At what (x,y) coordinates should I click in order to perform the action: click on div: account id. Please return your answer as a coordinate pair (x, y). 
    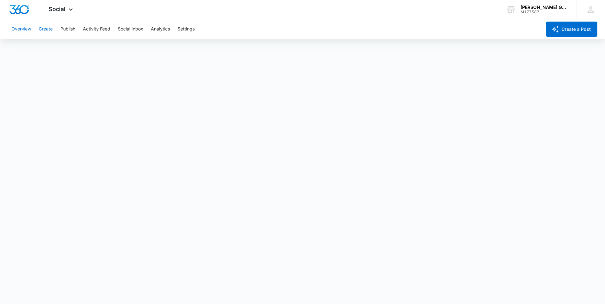
    Looking at the image, I should click on (543, 12).